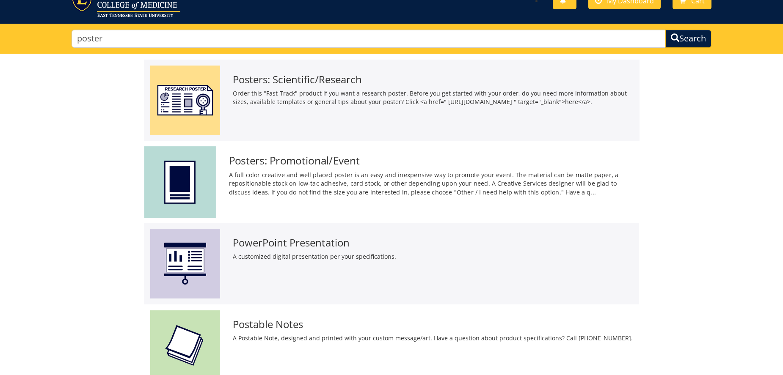 The image size is (783, 375). Describe the element at coordinates (180, 182) in the screenshot. I see `img: poster-promotional-5949293418faa6.02706653.png` at that location.